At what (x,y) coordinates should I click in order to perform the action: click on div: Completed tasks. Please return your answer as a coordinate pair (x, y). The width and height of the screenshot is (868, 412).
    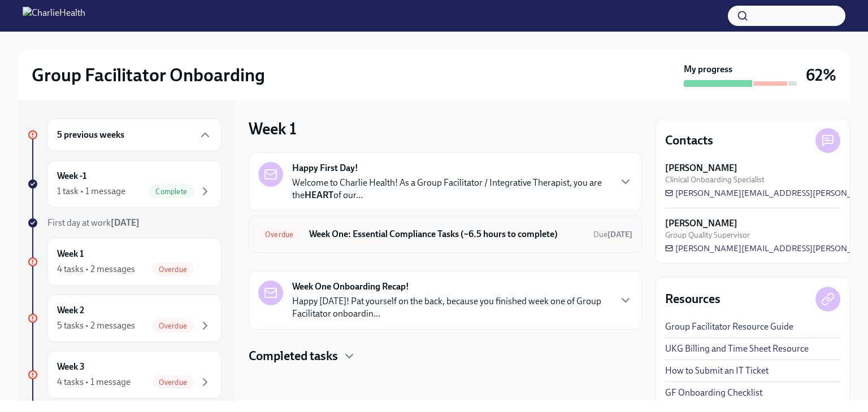
    Looking at the image, I should click on (445, 356).